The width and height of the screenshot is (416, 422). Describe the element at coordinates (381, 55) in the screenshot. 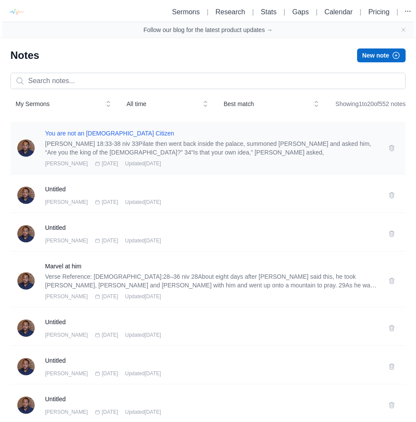

I see `button: New note` at that location.